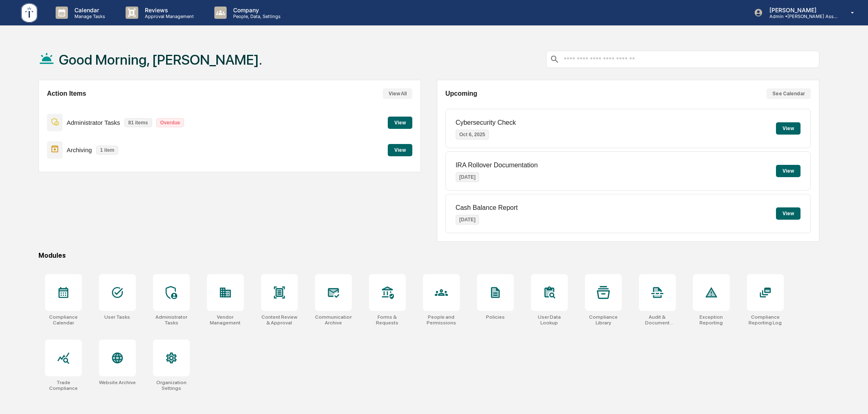  I want to click on p: Overdue, so click(170, 123).